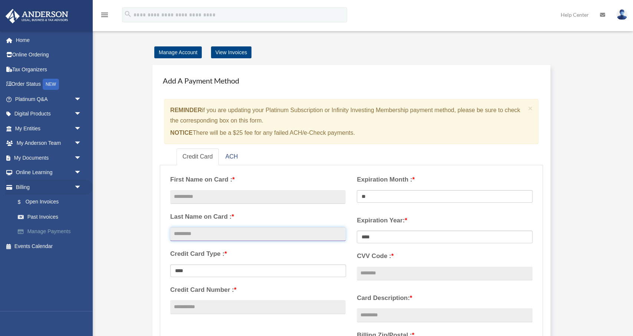 The height and width of the screenshot is (336, 633). I want to click on a: menu, so click(105, 16).